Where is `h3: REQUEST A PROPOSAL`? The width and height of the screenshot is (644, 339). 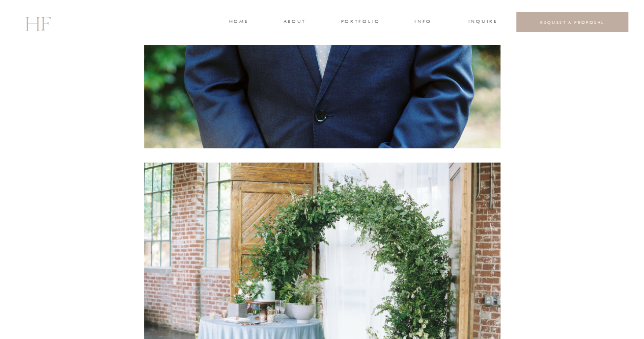 h3: REQUEST A PROPOSAL is located at coordinates (573, 22).